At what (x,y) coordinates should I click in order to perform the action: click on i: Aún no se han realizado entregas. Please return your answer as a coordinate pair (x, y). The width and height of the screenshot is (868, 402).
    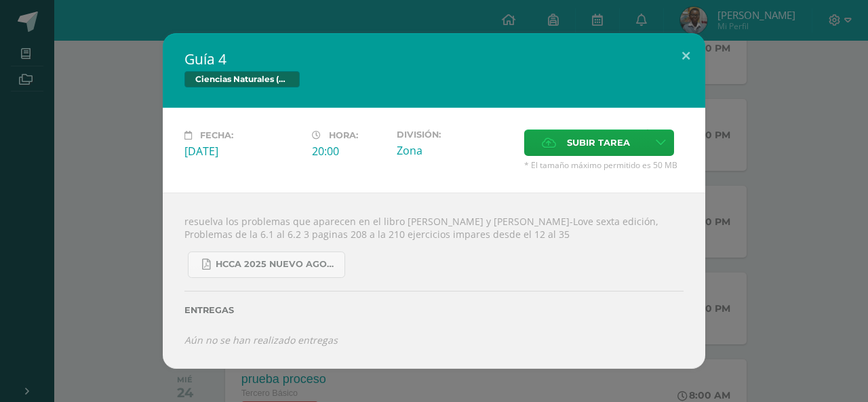
    Looking at the image, I should click on (262, 340).